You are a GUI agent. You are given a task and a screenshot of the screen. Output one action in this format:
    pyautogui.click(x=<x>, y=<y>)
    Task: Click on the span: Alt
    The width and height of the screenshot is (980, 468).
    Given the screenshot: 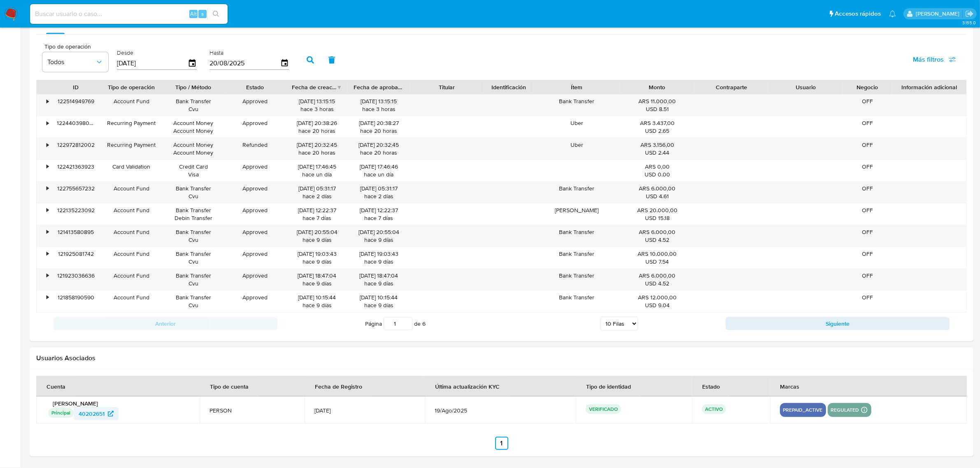 What is the action you would take?
    pyautogui.click(x=193, y=13)
    